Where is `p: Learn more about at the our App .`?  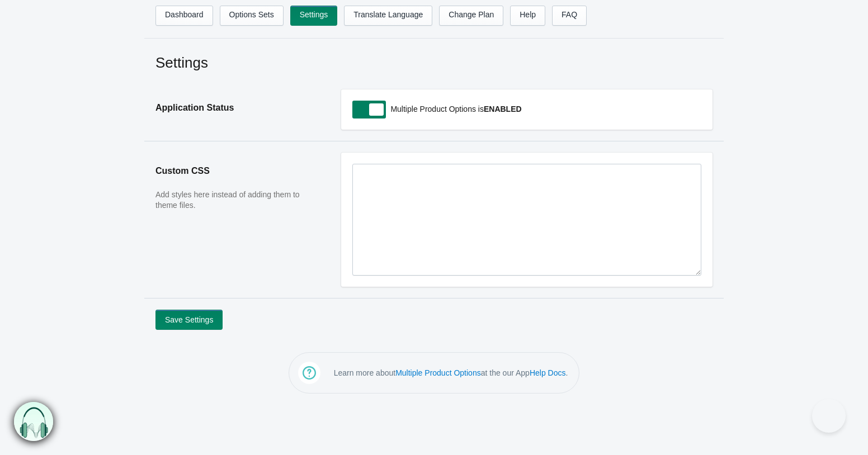
p: Learn more about at the our App . is located at coordinates (451, 373).